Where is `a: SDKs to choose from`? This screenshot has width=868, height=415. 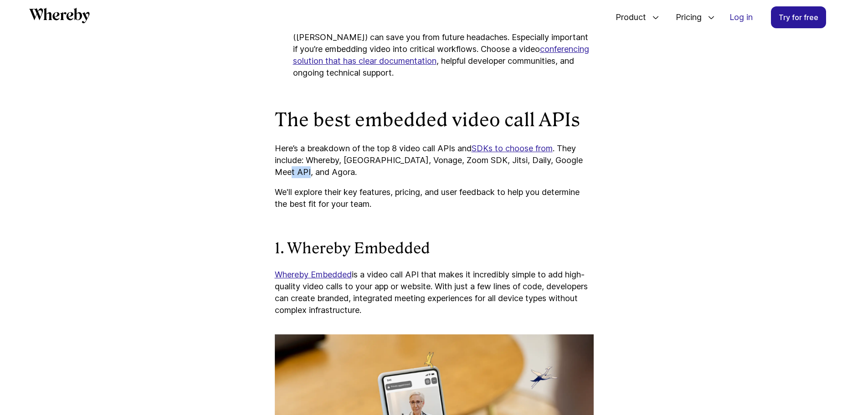 a: SDKs to choose from is located at coordinates (512, 148).